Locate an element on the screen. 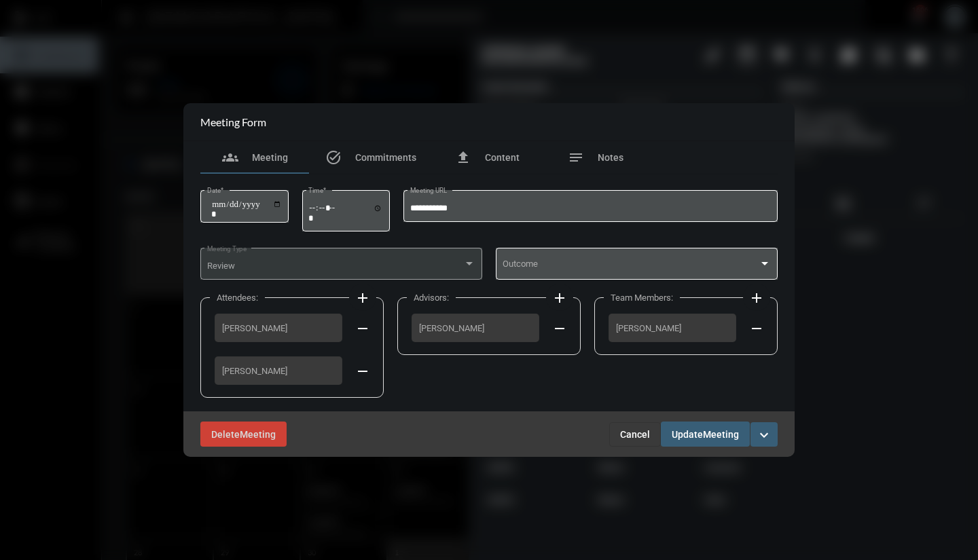 The image size is (978, 560). mat-icon: task_alt is located at coordinates (334, 157).